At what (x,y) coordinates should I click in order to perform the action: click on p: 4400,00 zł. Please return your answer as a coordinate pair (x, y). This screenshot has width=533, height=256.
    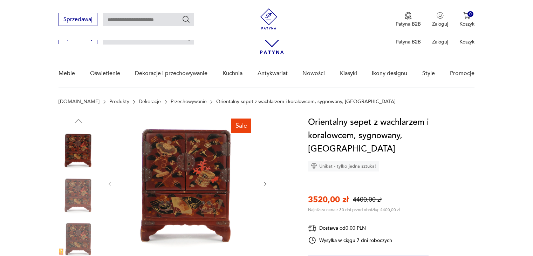
    Looking at the image, I should click on (367, 200).